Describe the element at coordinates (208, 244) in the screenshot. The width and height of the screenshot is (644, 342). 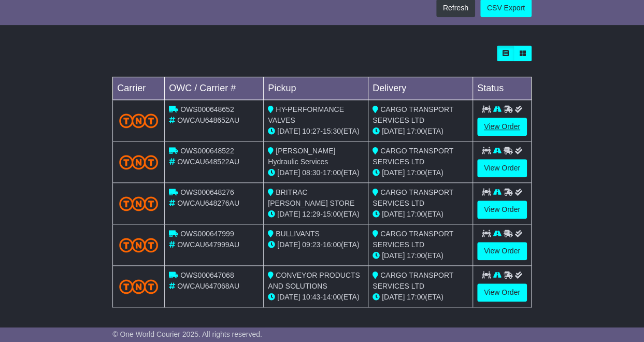
I see `span: OWCAU647999AU` at that location.